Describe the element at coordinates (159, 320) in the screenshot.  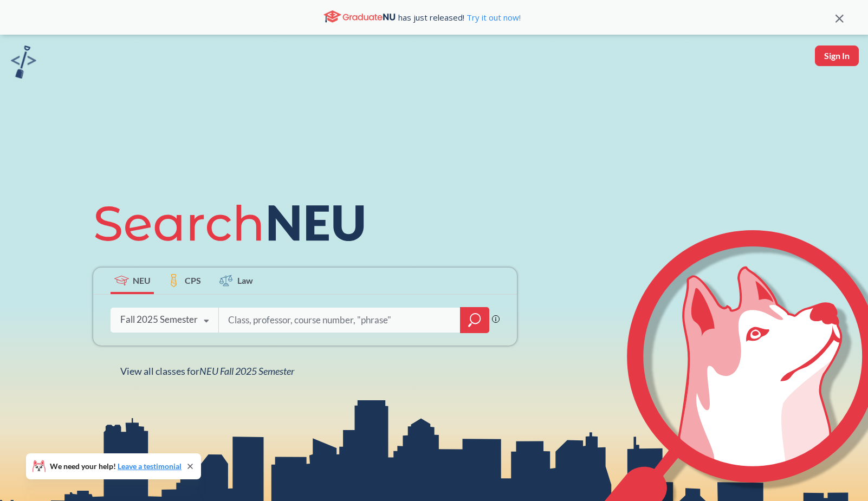
I see `div: Fall 2025 Semester` at that location.